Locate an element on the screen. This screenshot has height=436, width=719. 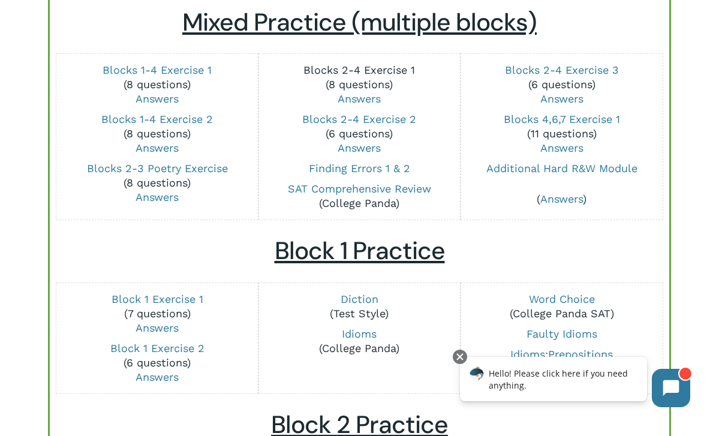
a: SAT Comprehensive Review is located at coordinates (359, 188).